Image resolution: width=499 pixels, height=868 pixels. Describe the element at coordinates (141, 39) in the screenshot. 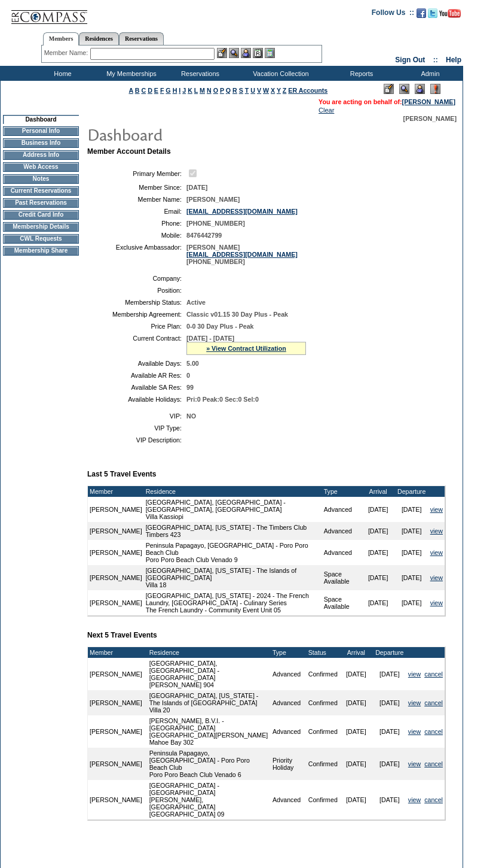

I see `a: Reservations` at that location.